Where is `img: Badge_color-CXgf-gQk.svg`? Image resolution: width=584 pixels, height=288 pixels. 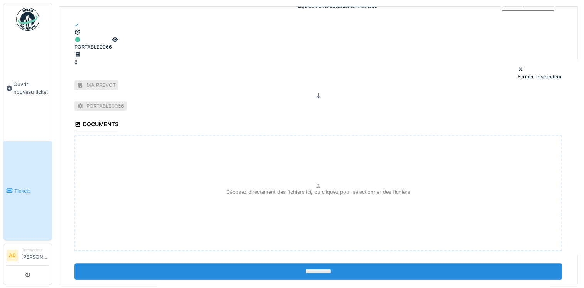
img: Badge_color-CXgf-gQk.svg is located at coordinates (28, 19).